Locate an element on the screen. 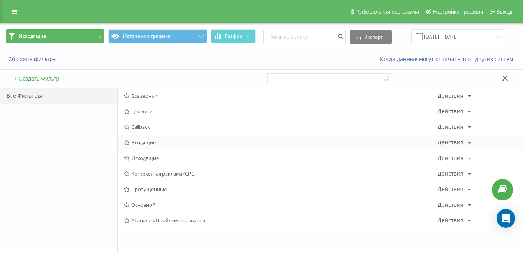  button: Закрыть is located at coordinates (505, 79).